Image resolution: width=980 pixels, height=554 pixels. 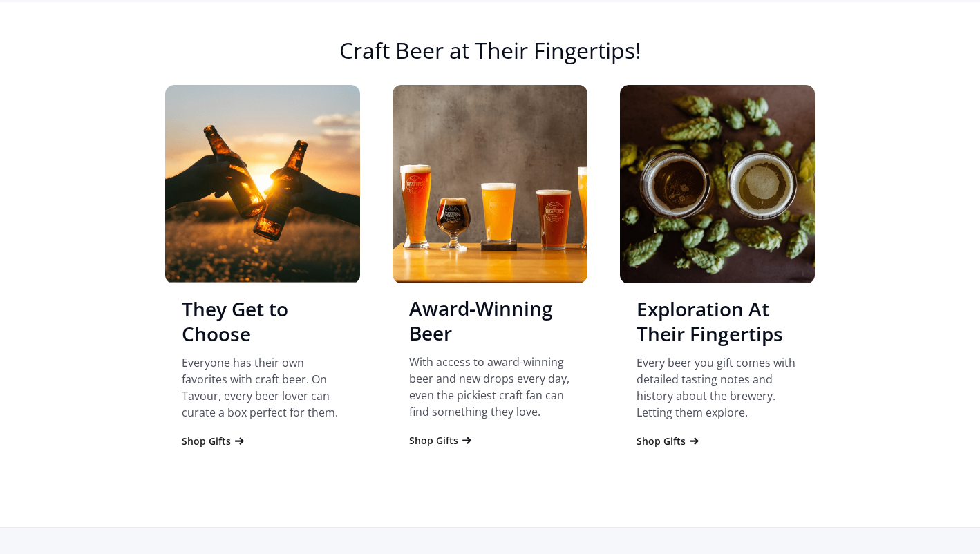 What do you see at coordinates (490, 57) in the screenshot?
I see `h2: Craft Beer at Their Fingertips!` at bounding box center [490, 57].